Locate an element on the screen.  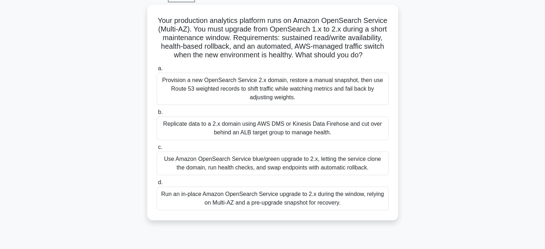
span: a. is located at coordinates (160, 68).